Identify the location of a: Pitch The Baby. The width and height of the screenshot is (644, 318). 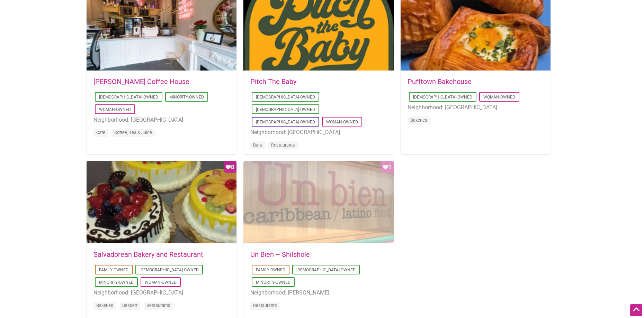
(273, 82).